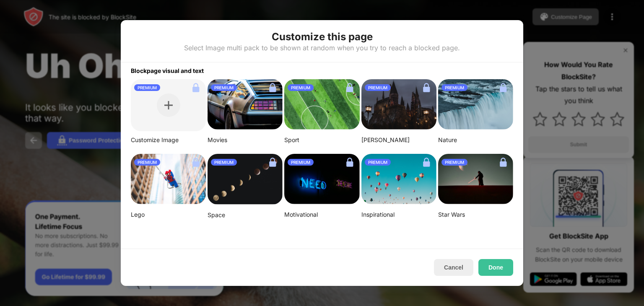 This screenshot has height=306, width=644. I want to click on div: Customize this page, so click(322, 37).